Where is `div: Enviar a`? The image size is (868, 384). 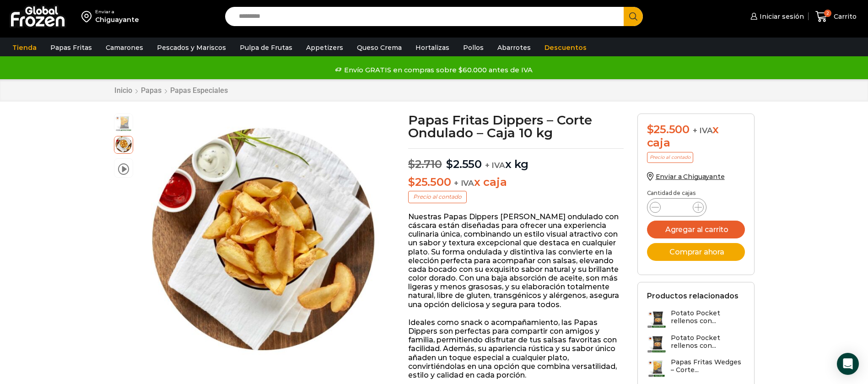
div: Enviar a is located at coordinates (117, 12).